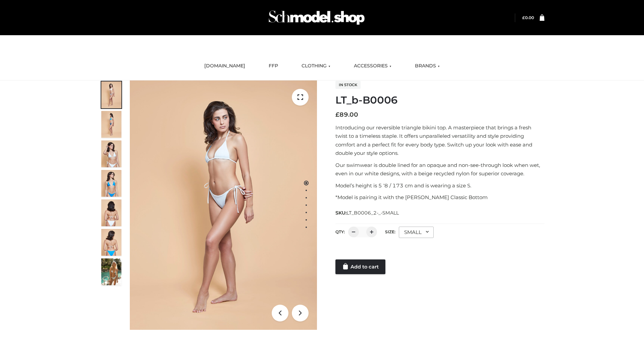  What do you see at coordinates (390, 232) in the screenshot?
I see `label: Size:` at bounding box center [390, 232].